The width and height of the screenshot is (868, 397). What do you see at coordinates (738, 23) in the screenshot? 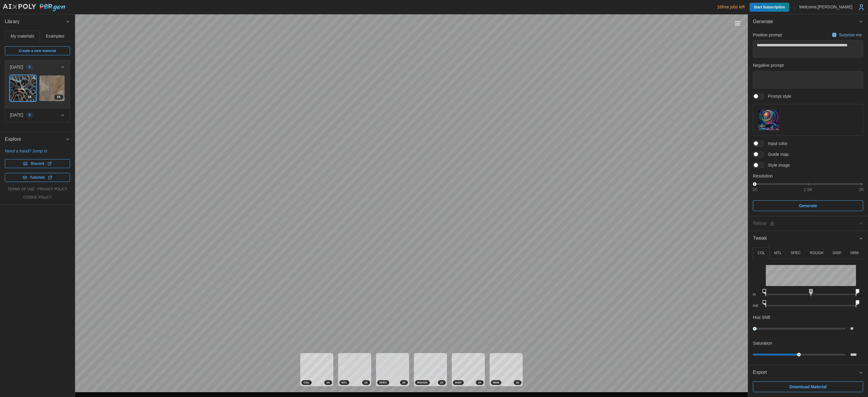
I see `button: Toggle viewport controls` at bounding box center [738, 23].